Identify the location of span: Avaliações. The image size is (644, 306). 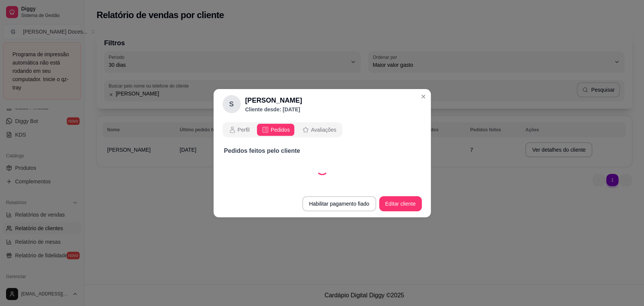
(323, 130).